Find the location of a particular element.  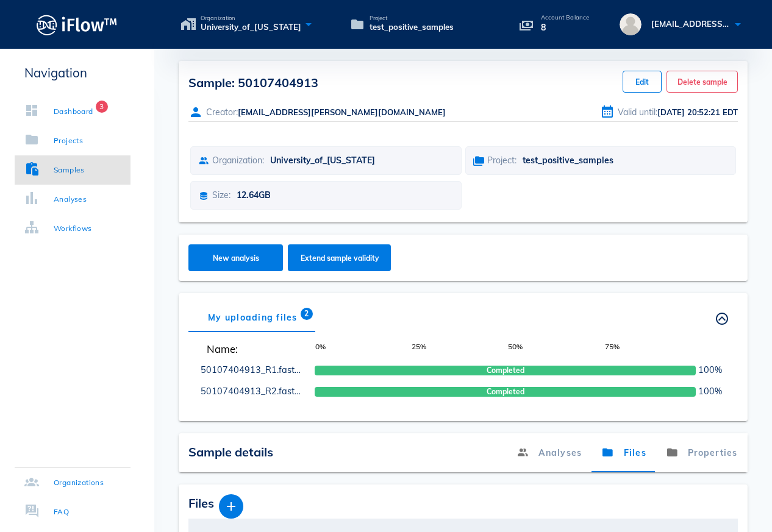

div: Organizations is located at coordinates (79, 483).